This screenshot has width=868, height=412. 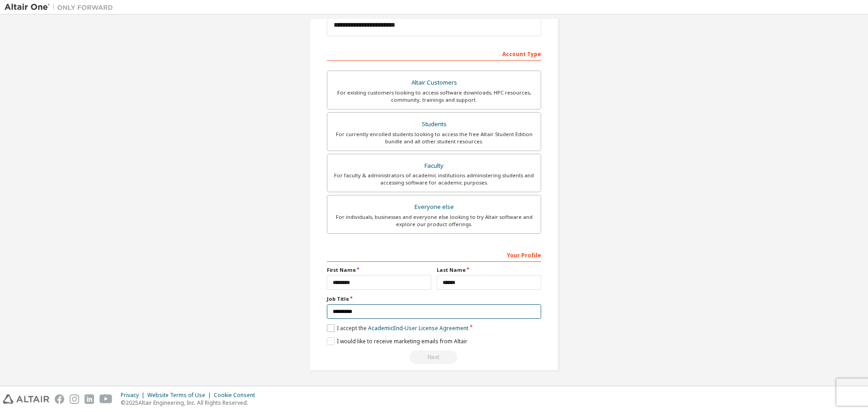 I want to click on img: youtube.svg, so click(x=106, y=399).